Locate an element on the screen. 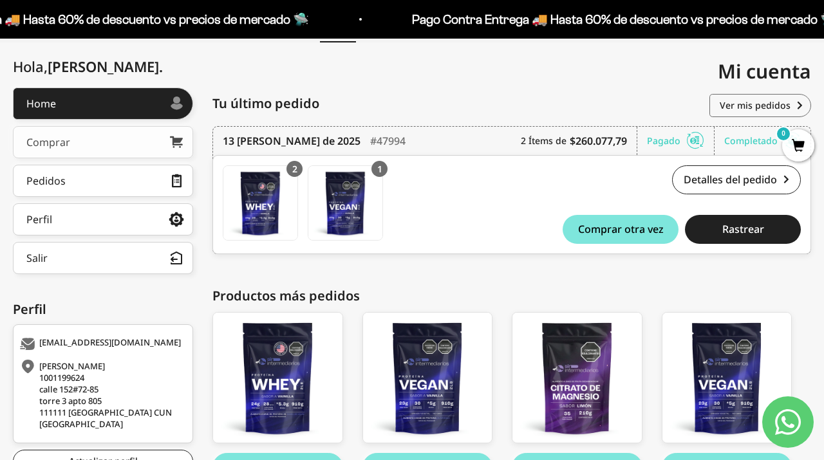 The height and width of the screenshot is (460, 824). div: Home is located at coordinates (41, 104).